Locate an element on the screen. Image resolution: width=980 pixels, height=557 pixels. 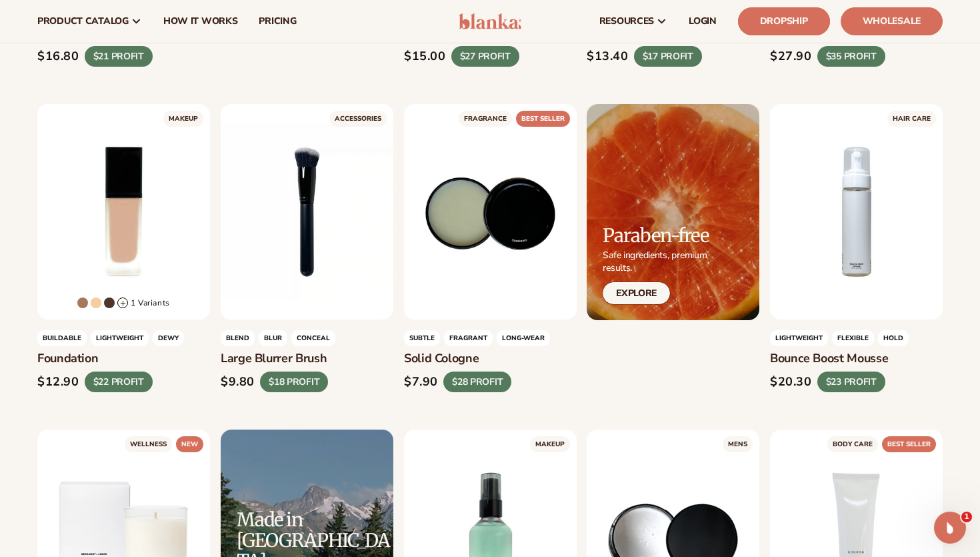
span: How It Works is located at coordinates (201, 21).